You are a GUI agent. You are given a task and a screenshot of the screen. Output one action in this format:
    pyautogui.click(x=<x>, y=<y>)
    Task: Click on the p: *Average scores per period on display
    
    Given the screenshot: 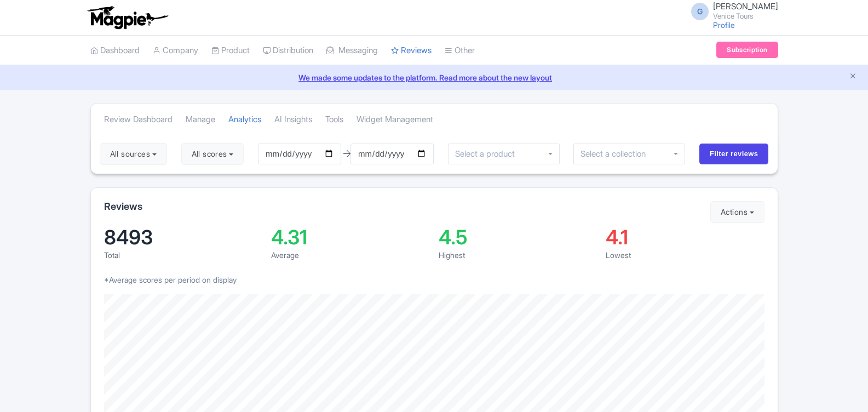 What is the action you would take?
    pyautogui.click(x=434, y=280)
    